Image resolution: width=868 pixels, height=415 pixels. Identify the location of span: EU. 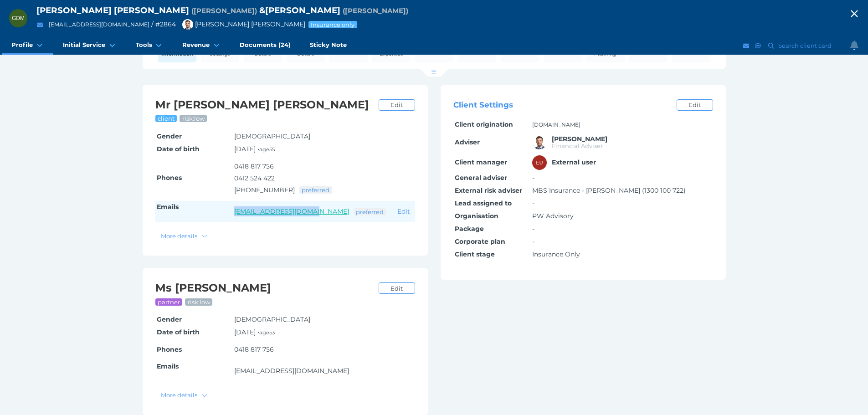
(540, 163).